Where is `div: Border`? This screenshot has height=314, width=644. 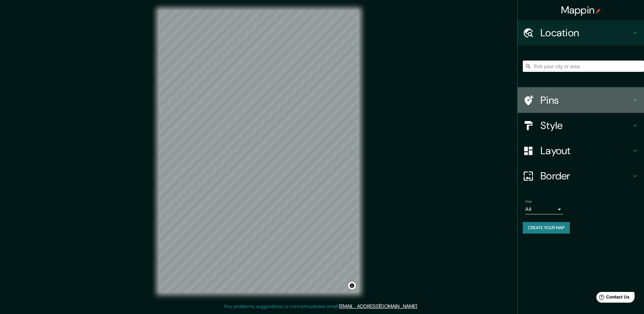 div: Border is located at coordinates (581, 176).